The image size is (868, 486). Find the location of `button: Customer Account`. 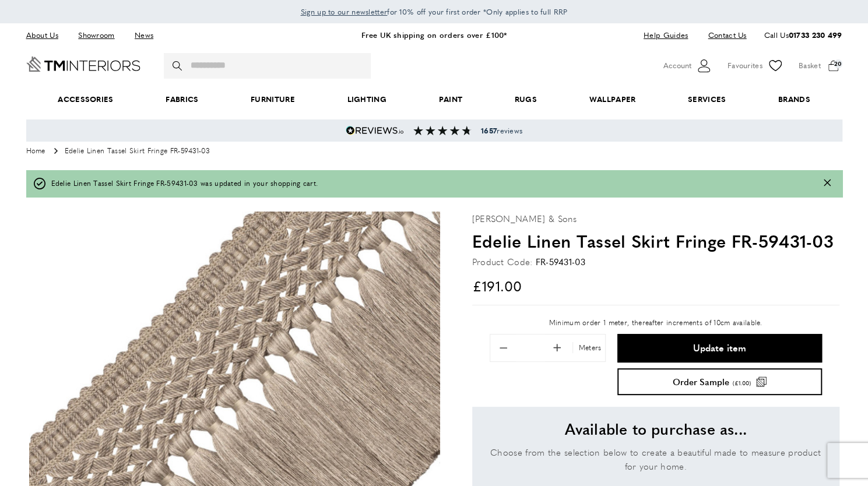

button: Customer Account is located at coordinates (688, 66).